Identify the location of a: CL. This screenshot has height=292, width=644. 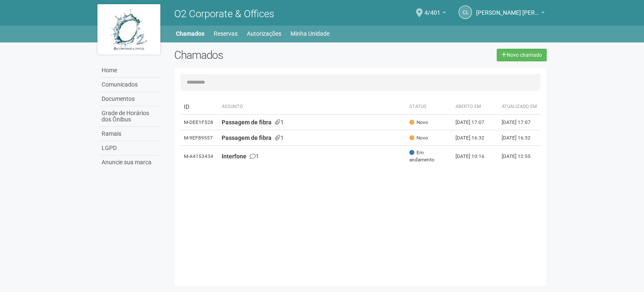
(465, 12).